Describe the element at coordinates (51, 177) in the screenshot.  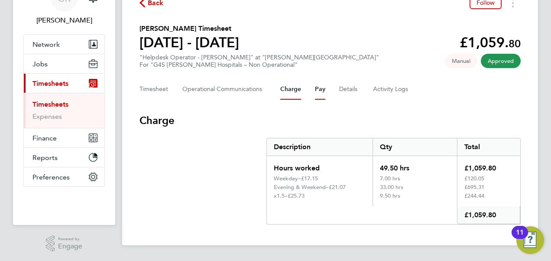
I see `span: Preferences` at that location.